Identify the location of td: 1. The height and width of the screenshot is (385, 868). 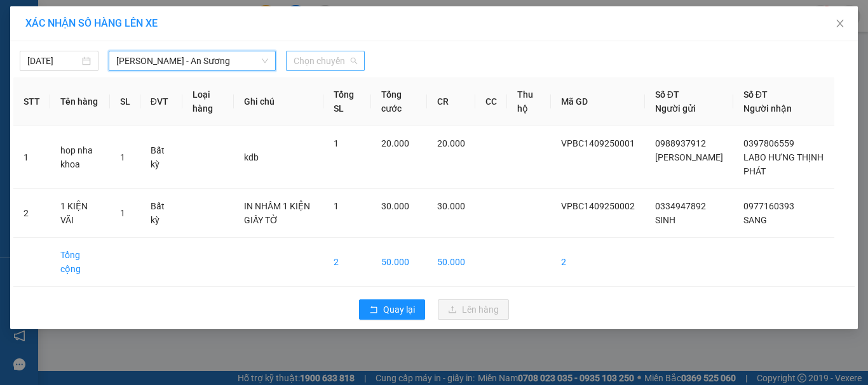
(32, 157).